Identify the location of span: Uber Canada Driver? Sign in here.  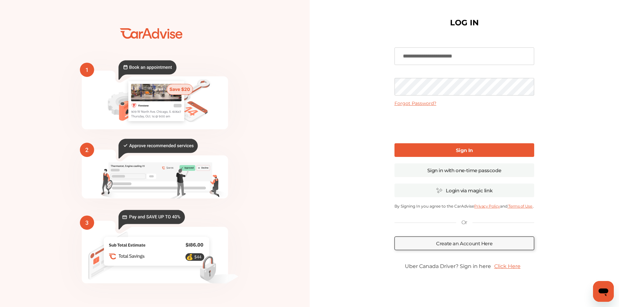
(448, 266).